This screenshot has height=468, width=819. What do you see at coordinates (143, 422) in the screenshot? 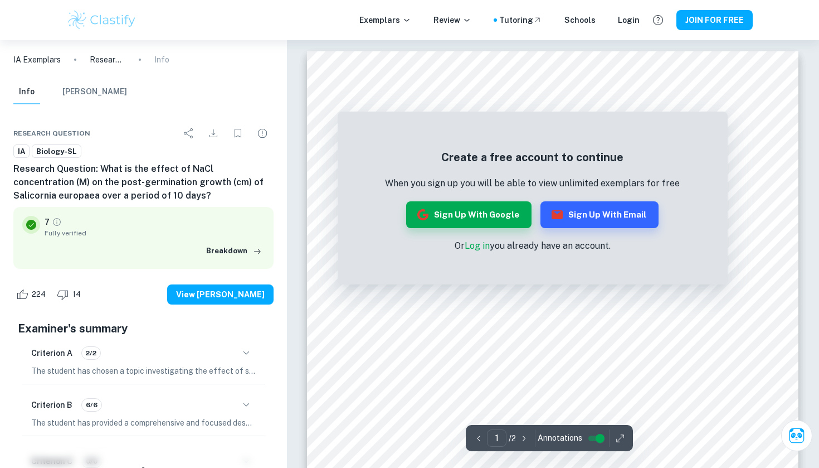
I see `p: The student has provided a comprehensive and focused description of the main topic and research q...` at bounding box center [143, 422].